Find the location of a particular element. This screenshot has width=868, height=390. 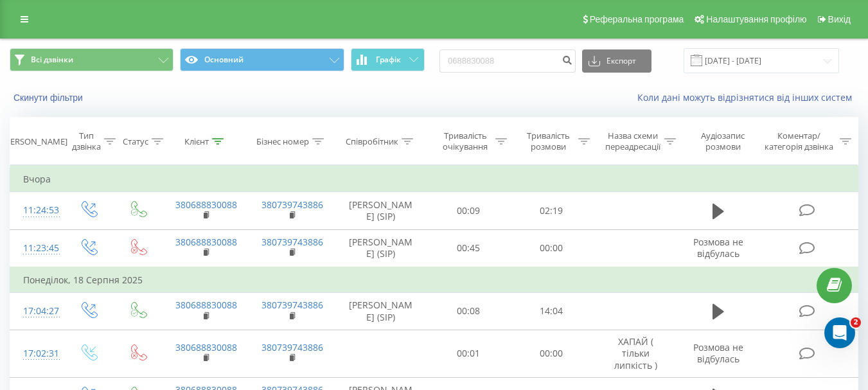

div: Тривалість розмови is located at coordinates (548, 141).